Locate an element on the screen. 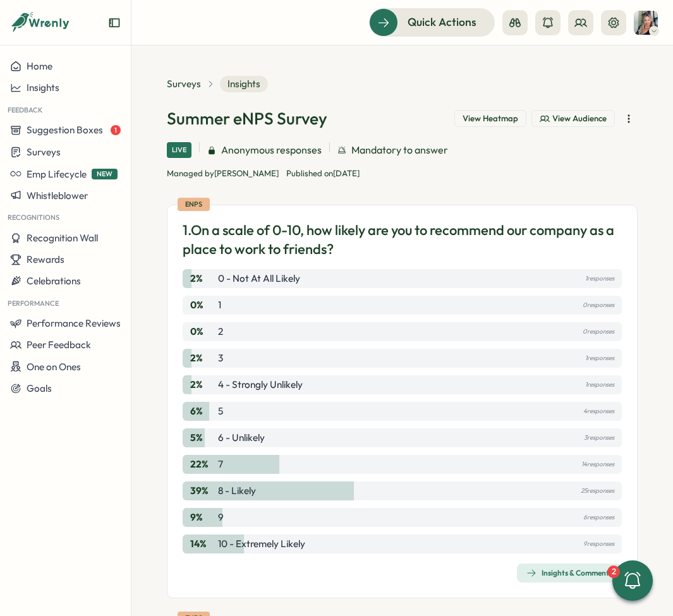 Image resolution: width=673 pixels, height=616 pixels. img: Chris Quinn is located at coordinates (646, 23).